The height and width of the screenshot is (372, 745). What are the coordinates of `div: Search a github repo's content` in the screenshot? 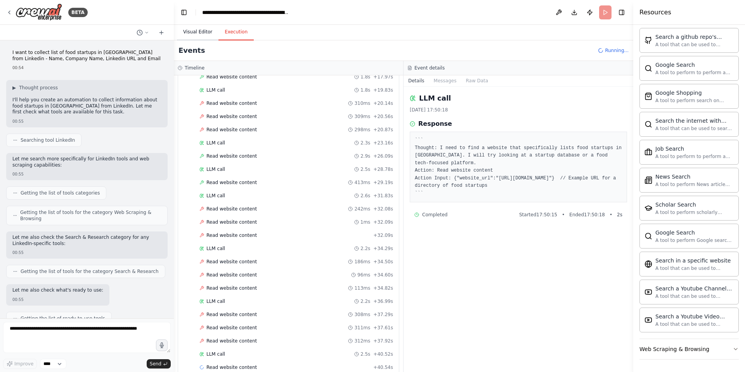 It's located at (695, 37).